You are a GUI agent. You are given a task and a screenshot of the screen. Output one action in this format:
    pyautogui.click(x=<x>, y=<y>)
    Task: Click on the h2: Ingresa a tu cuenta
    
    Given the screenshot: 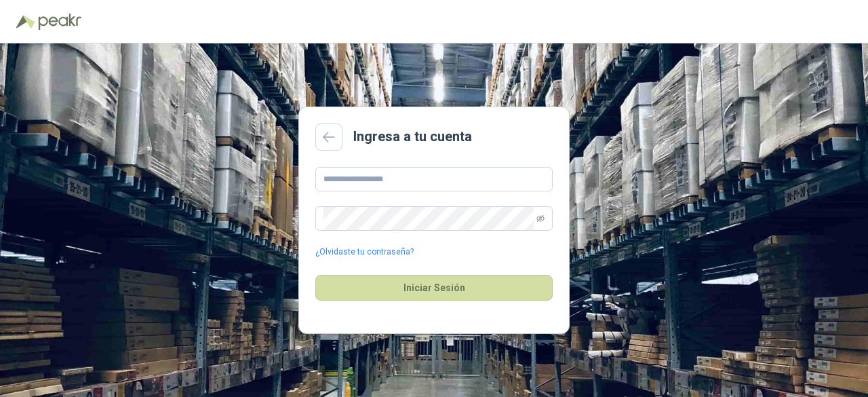 What is the action you would take?
    pyautogui.click(x=412, y=136)
    